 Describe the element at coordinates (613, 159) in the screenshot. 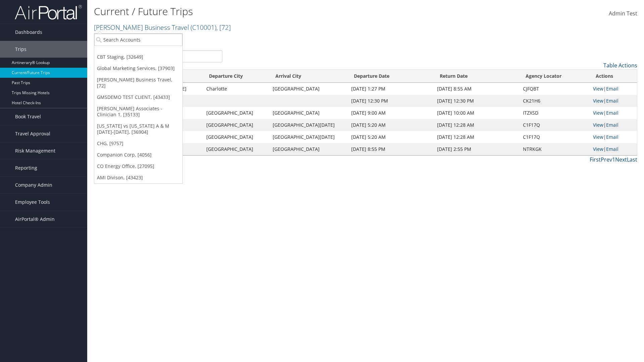

I see `a: 1` at that location.